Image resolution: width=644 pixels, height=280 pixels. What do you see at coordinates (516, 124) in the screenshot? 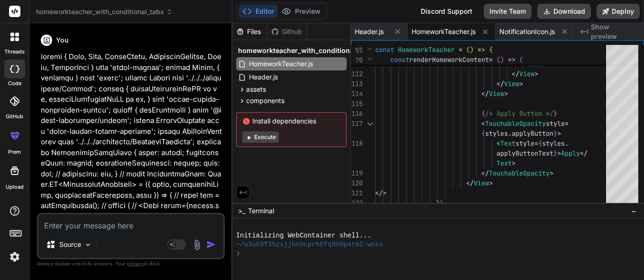
I see `span: TouchableOpacity` at bounding box center [516, 124].